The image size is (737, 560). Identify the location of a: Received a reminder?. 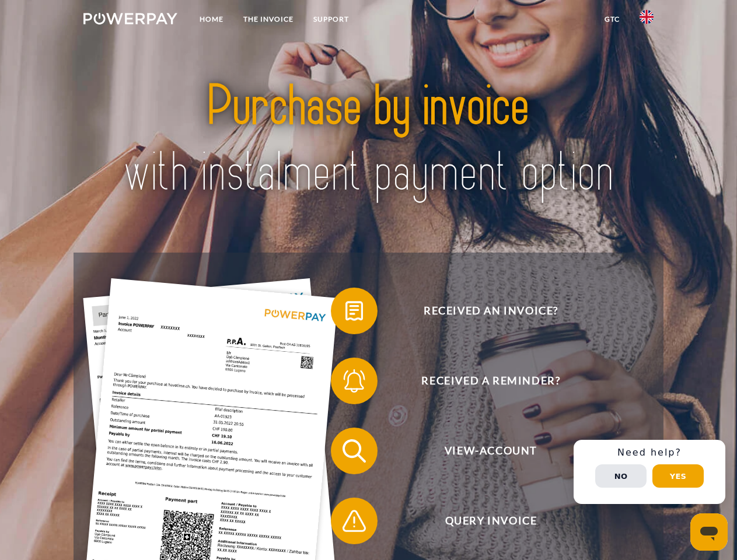
(483, 381).